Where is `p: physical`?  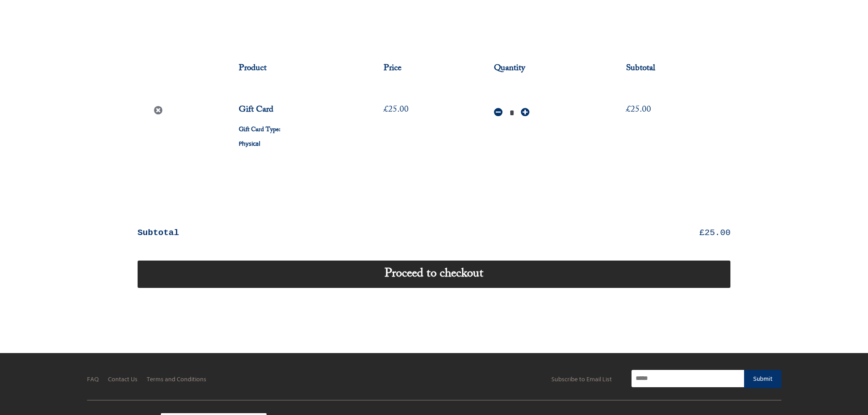
p: physical is located at coordinates (297, 144).